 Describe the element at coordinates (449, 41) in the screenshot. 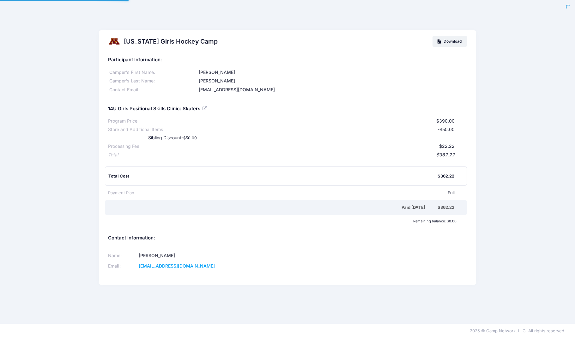

I see `a: Download` at that location.